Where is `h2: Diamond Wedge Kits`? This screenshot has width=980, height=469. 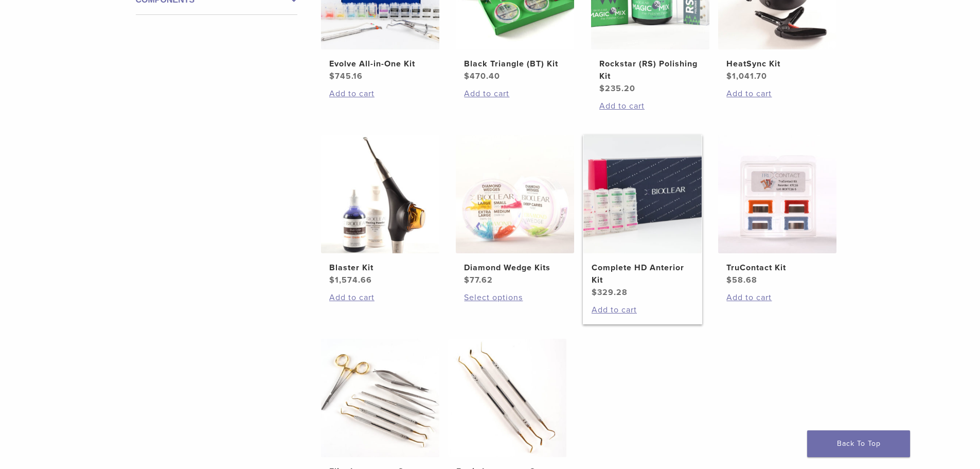 h2: Diamond Wedge Kits is located at coordinates (514, 267).